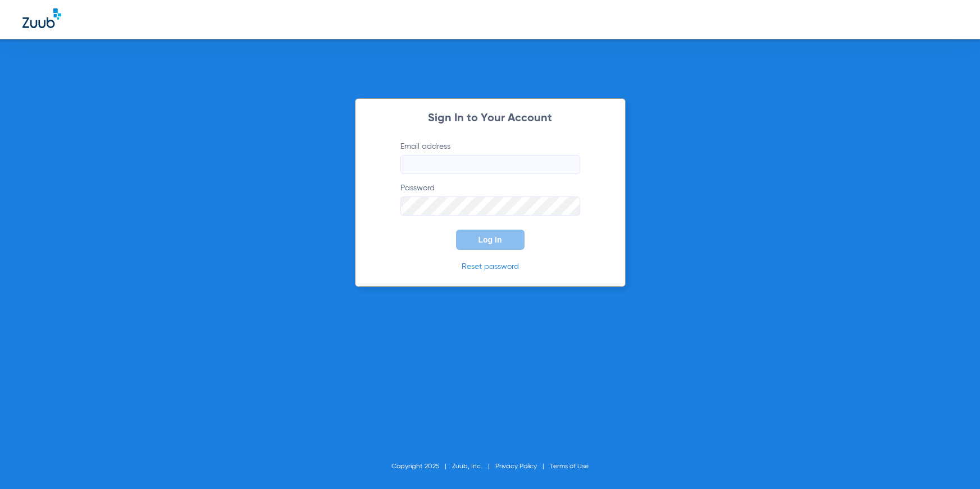 This screenshot has width=980, height=489. Describe the element at coordinates (516, 466) in the screenshot. I see `a: Privacy Policy` at that location.